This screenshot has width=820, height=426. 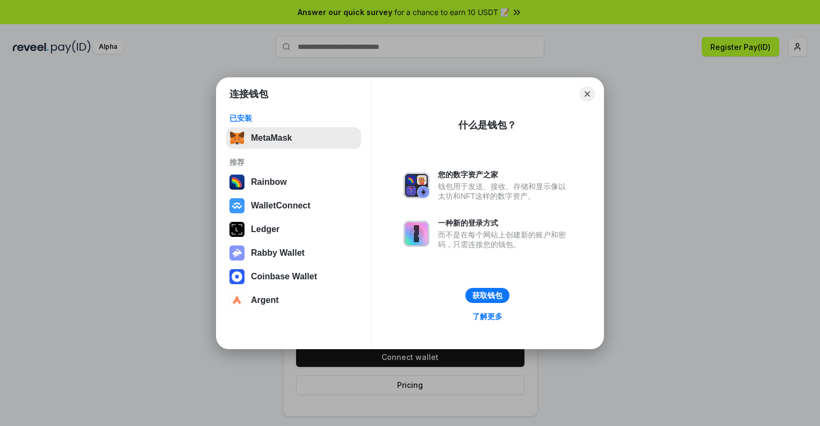 I want to click on div: 了解更多, so click(x=487, y=316).